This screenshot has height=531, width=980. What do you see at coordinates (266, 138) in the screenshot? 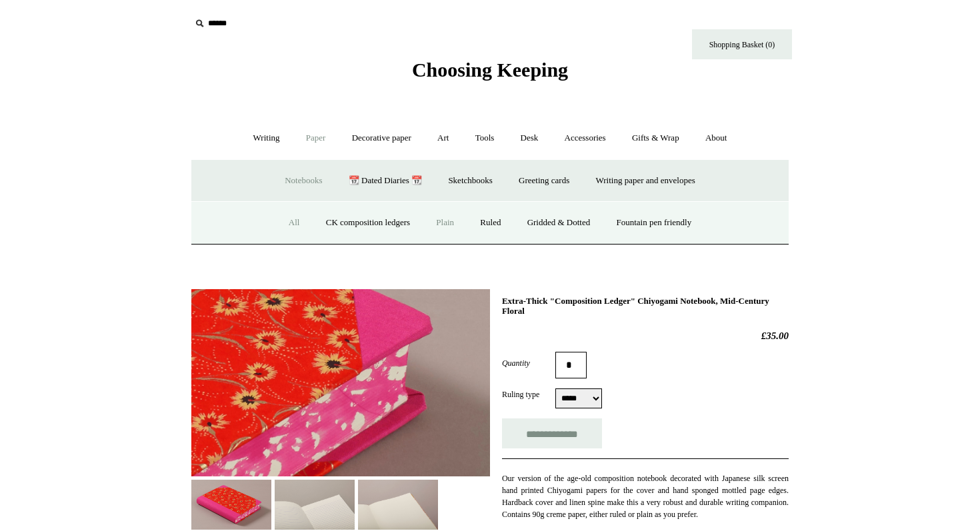
I see `a: Writing` at bounding box center [266, 138].